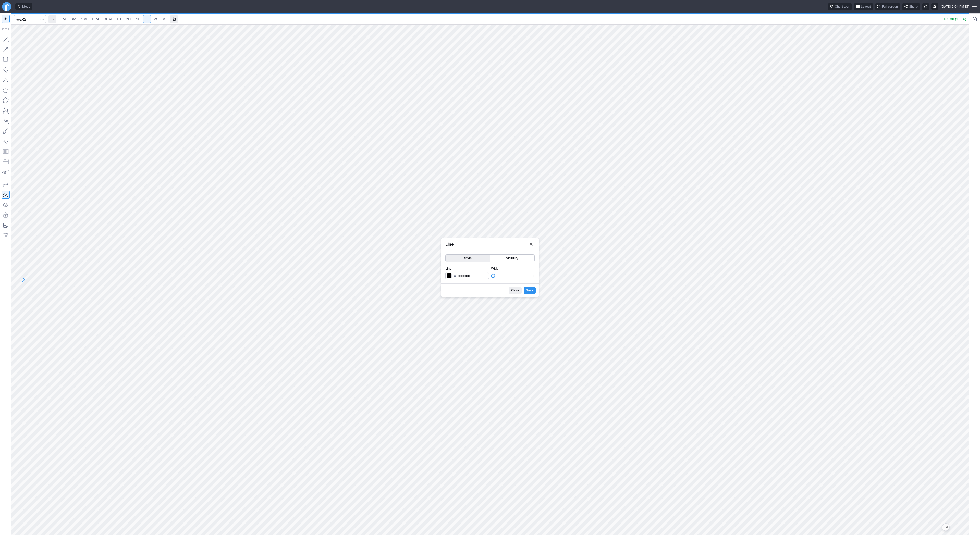 The image size is (980, 535). What do you see at coordinates (530, 290) in the screenshot?
I see `span: Save` at bounding box center [530, 290].